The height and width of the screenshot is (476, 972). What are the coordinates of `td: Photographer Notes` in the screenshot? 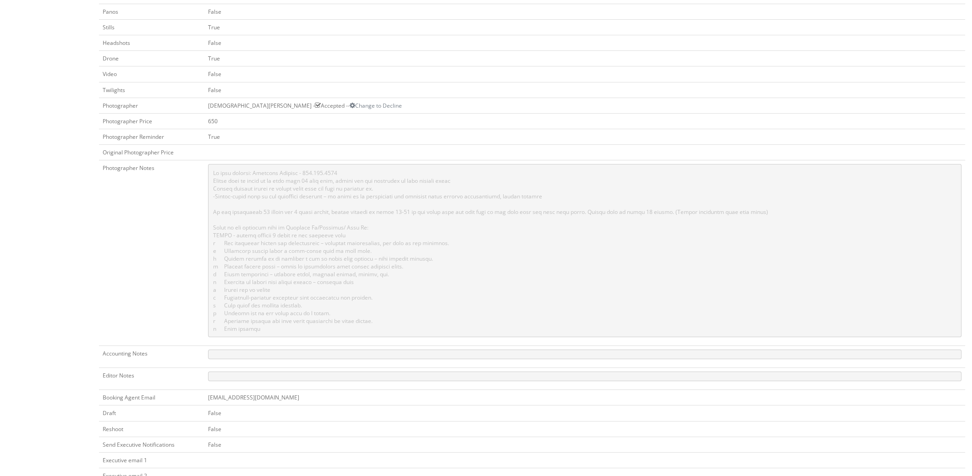 It's located at (152, 253).